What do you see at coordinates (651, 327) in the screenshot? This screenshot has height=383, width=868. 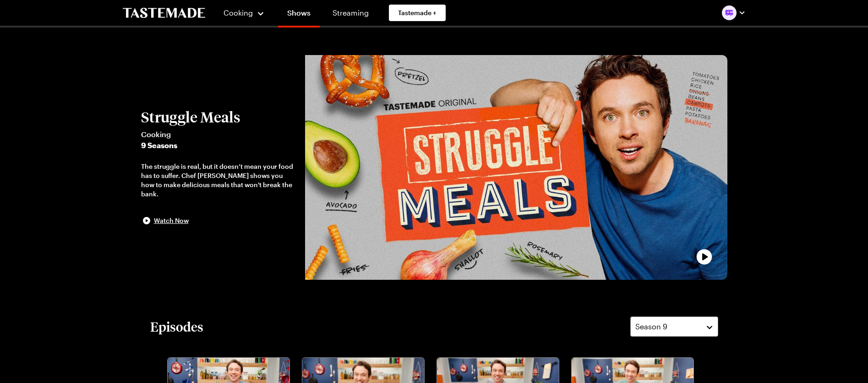 I see `span: Season 9` at bounding box center [651, 327].